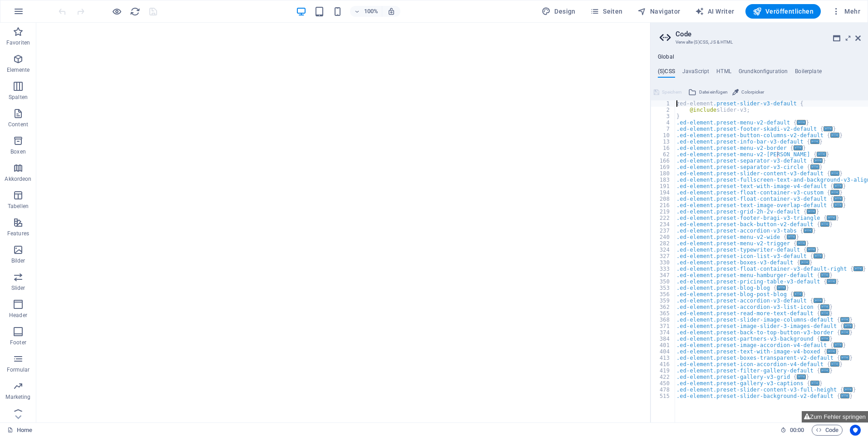 This screenshot has height=437, width=868. I want to click on i: Seite neu laden, so click(135, 11).